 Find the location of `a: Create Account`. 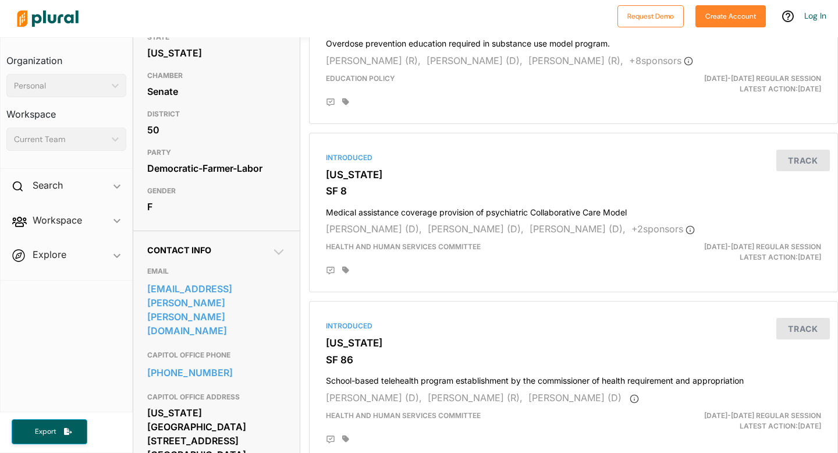

a: Create Account is located at coordinates (731, 15).